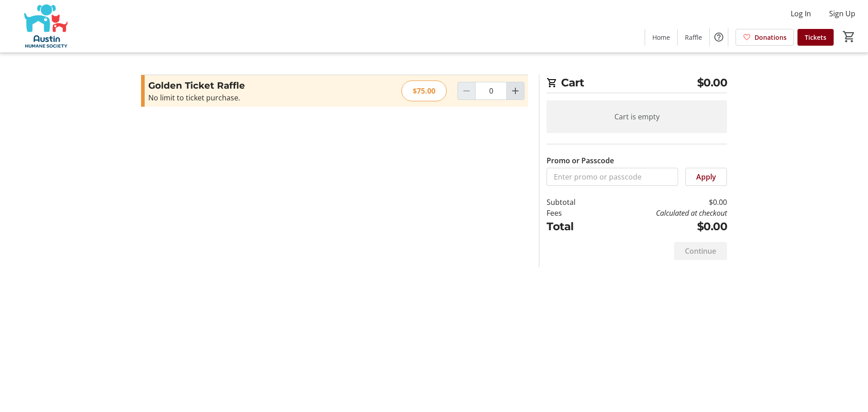 The height and width of the screenshot is (412, 868). Describe the element at coordinates (842, 14) in the screenshot. I see `span: Sign Up` at that location.